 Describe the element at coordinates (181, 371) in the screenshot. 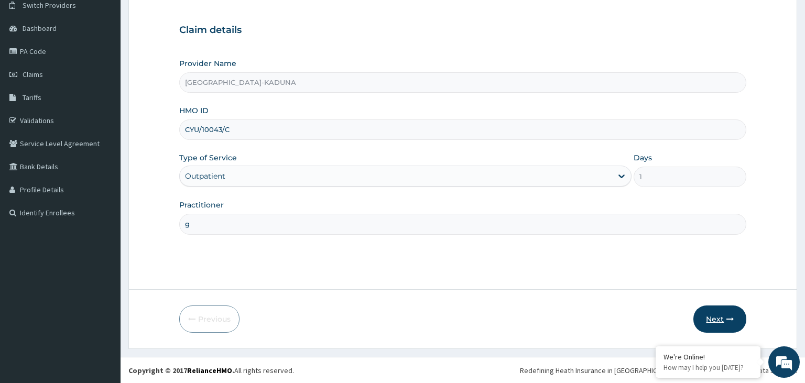

I see `strong: Copyright © 2017 .` at that location.